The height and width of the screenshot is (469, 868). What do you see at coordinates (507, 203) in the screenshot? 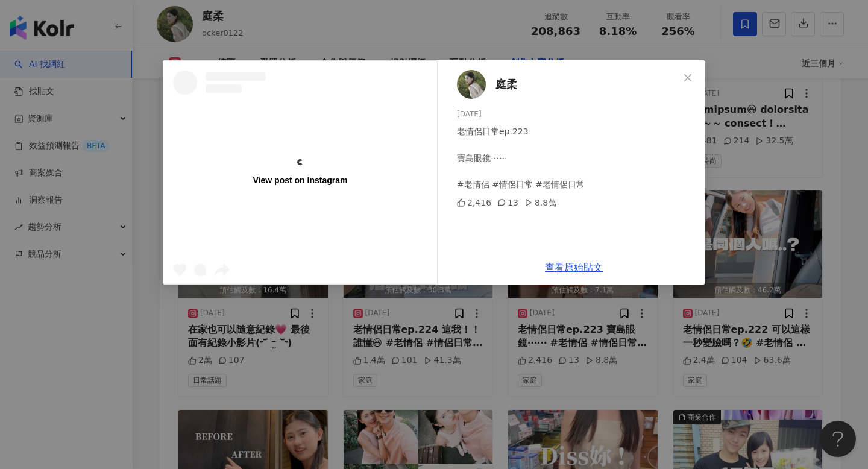
I see `div: 13` at bounding box center [507, 203].